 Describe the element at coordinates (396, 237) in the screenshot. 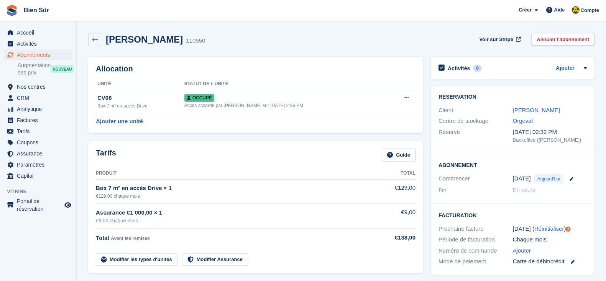

I see `div: €138,00` at that location.